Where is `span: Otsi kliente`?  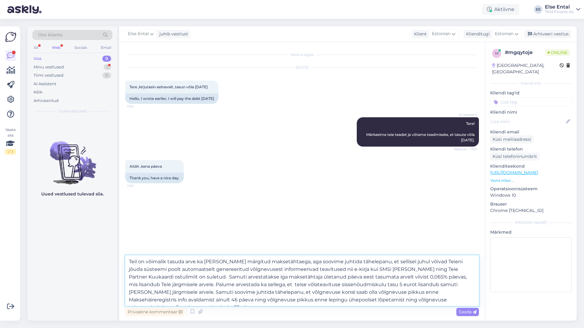 span: Otsi kliente is located at coordinates (50, 35).